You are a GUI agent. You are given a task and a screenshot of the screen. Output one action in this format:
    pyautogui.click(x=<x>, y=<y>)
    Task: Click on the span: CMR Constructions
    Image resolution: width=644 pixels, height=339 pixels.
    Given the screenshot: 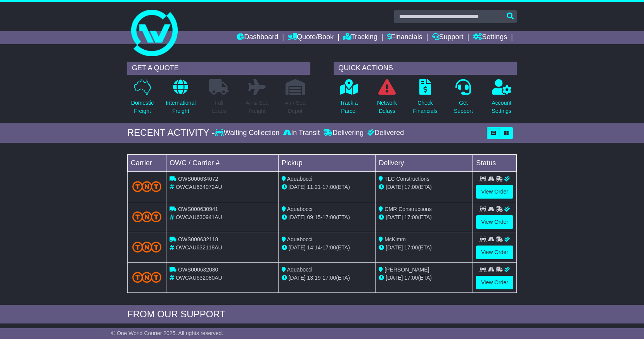 What is the action you would take?
    pyautogui.click(x=408, y=209)
    